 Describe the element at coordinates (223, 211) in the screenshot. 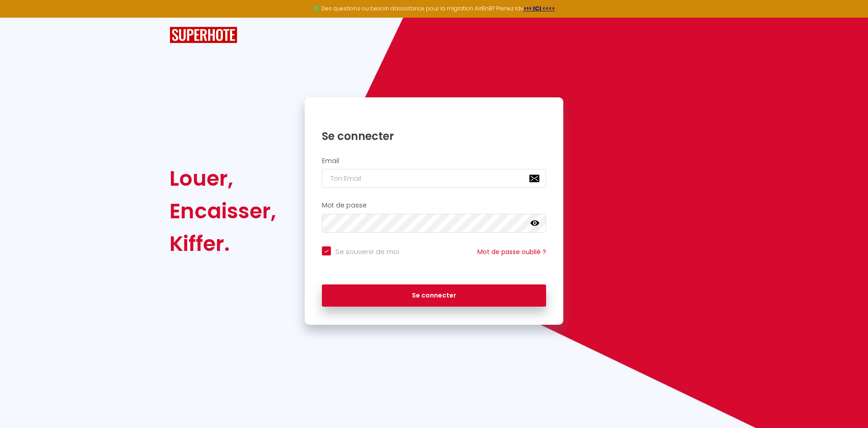

I see `div: Encaisser,` at that location.